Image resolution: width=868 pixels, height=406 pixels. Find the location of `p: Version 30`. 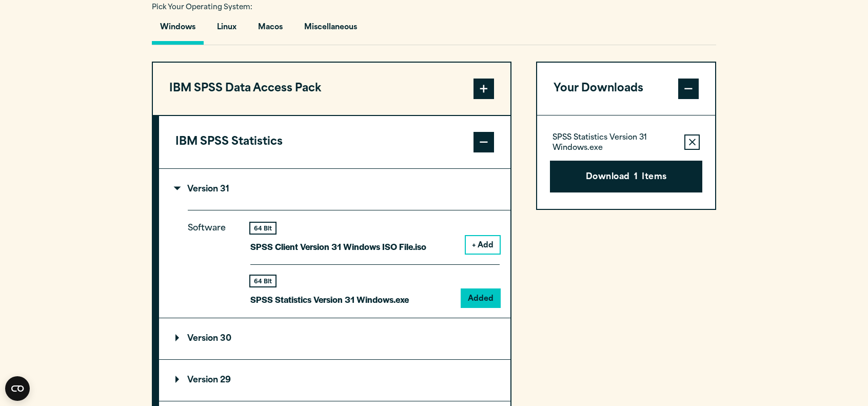

p: Version 30 is located at coordinates (203, 339).